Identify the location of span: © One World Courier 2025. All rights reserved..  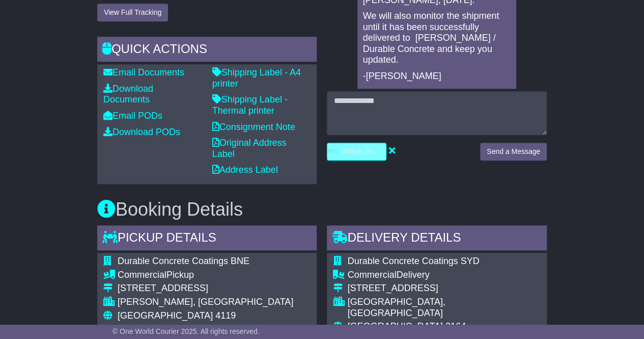
(186, 331).